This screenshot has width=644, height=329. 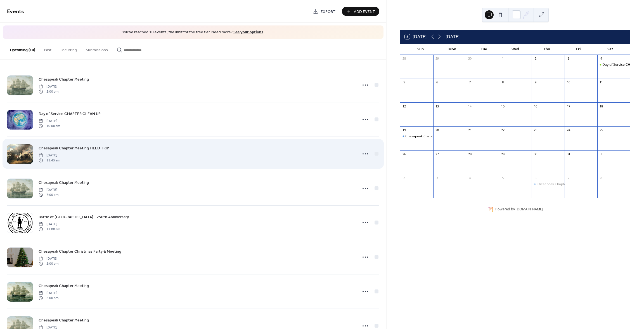 I want to click on span: 11:00 am, so click(x=49, y=229).